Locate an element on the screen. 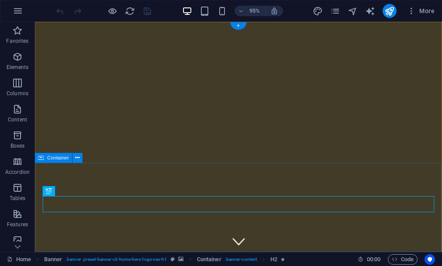 The width and height of the screenshot is (442, 266). p: Tables is located at coordinates (17, 198).